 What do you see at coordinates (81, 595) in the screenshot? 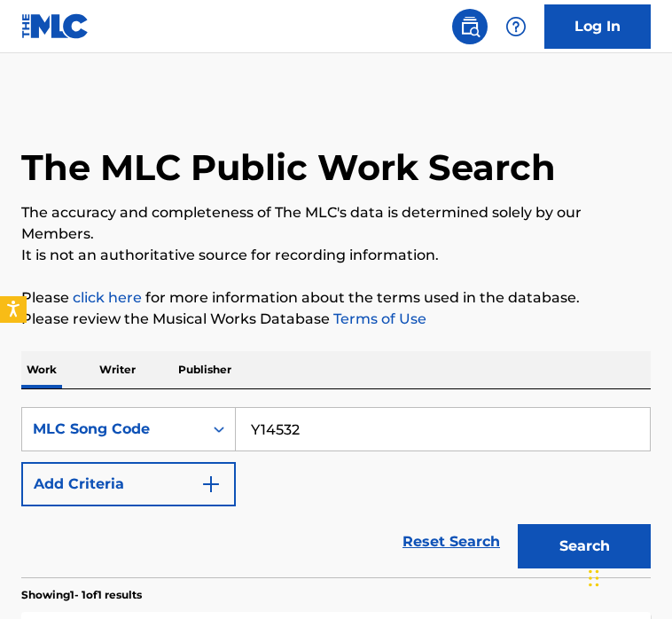
I see `p: Showing 1 - 1 of 1 results` at bounding box center [81, 595].